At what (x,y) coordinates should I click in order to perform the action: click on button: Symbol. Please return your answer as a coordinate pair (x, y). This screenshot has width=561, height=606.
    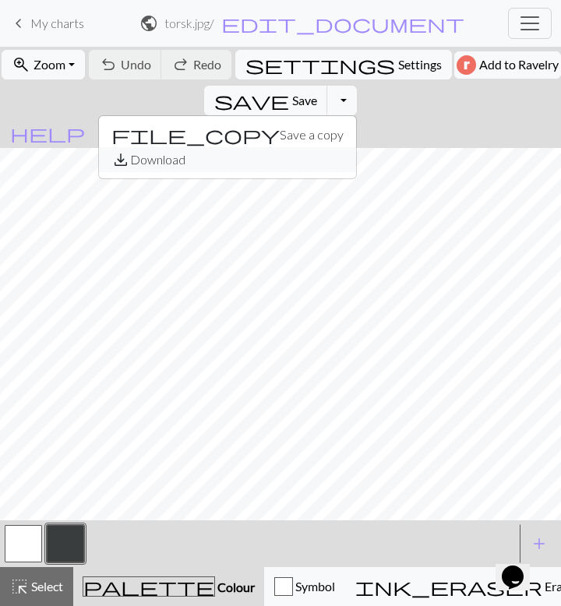
    Looking at the image, I should click on (305, 587).